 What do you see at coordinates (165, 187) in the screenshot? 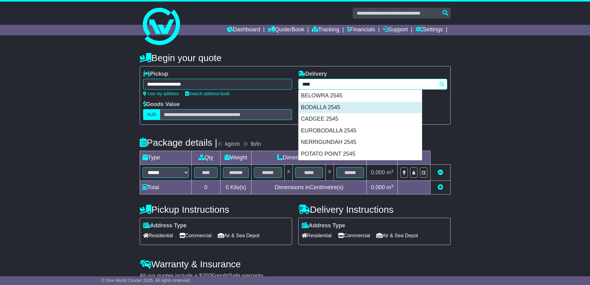
I see `td: Total` at bounding box center [165, 187].